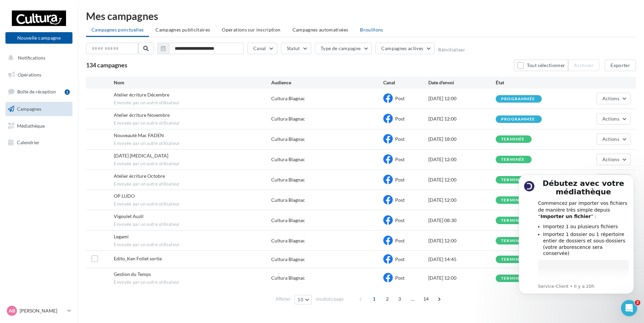 The height and width of the screenshot is (323, 644). What do you see at coordinates (182, 30) in the screenshot?
I see `span: Campagnes publicitaires` at bounding box center [182, 30].